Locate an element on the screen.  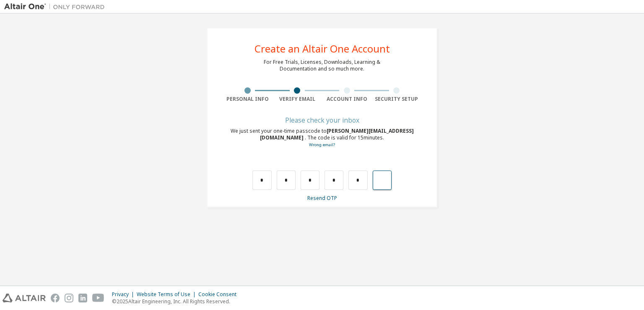
img: youtube.svg is located at coordinates (98, 298).